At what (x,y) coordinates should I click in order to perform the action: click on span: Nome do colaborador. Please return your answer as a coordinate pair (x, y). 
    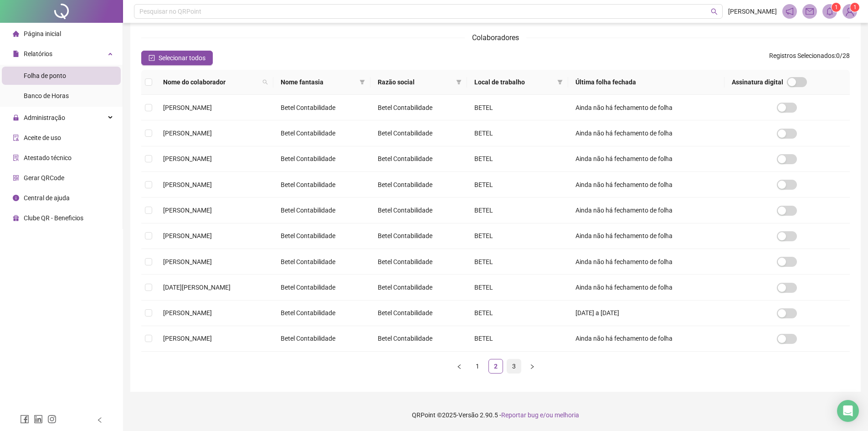
    Looking at the image, I should click on (211, 82).